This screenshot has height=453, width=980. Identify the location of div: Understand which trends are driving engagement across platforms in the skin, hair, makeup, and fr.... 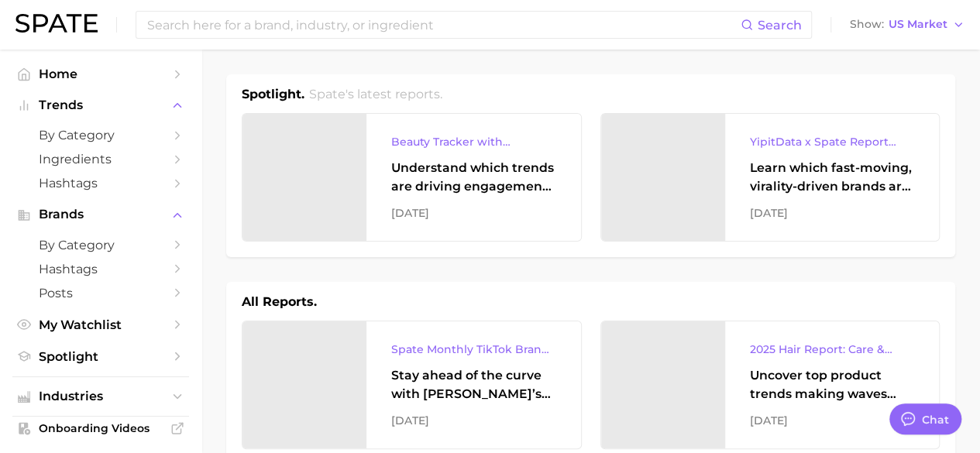
(473, 177).